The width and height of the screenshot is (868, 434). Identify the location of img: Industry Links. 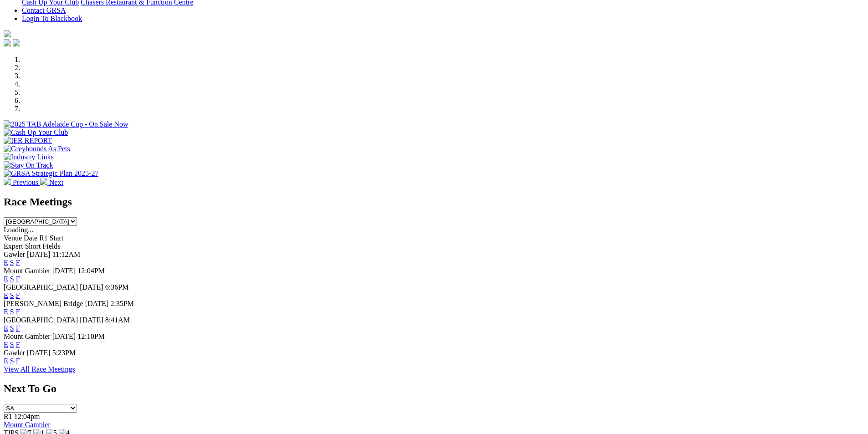
(29, 157).